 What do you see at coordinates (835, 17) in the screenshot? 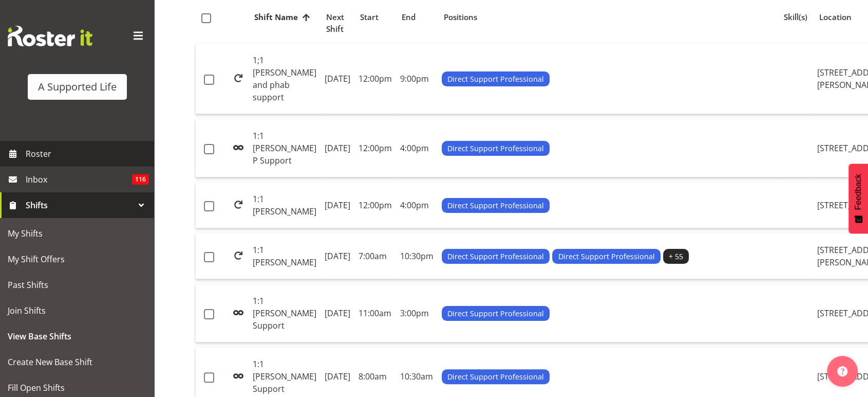
I see `span: Location` at bounding box center [835, 17].